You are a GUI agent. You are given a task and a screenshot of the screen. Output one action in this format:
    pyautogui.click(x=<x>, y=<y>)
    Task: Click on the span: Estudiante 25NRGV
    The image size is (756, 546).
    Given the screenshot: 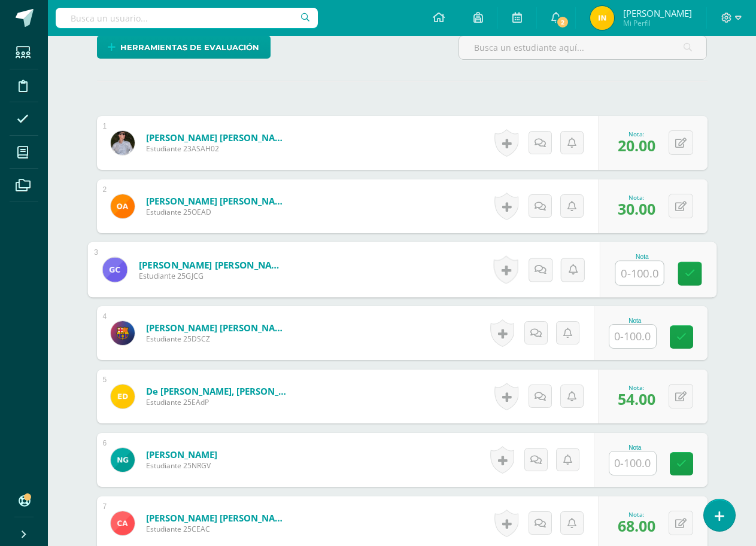 What is the action you would take?
    pyautogui.click(x=181, y=465)
    